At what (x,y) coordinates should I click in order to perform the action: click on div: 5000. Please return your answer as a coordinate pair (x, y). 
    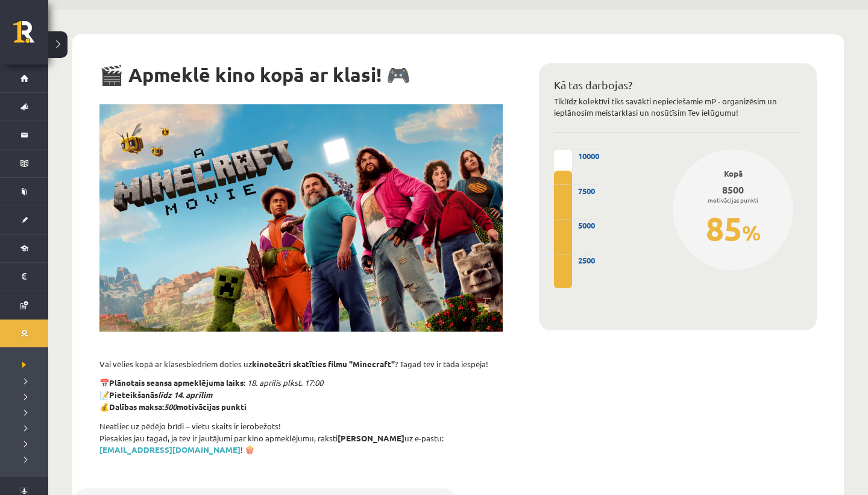
    Looking at the image, I should click on (575, 225).